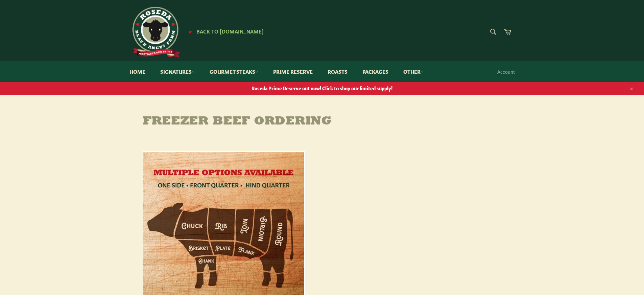 Image resolution: width=644 pixels, height=295 pixels. I want to click on a: Roasts, so click(338, 71).